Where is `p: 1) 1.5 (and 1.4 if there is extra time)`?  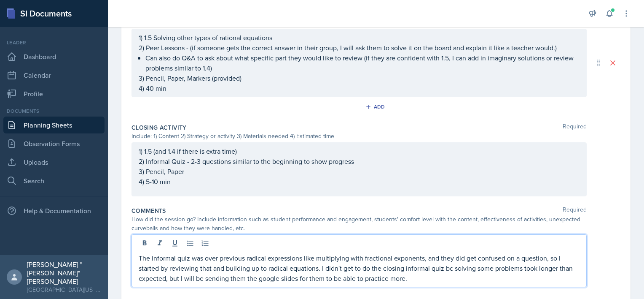
p: 1) 1.5 (and 1.4 if there is extra time) is located at coordinates (359, 151).